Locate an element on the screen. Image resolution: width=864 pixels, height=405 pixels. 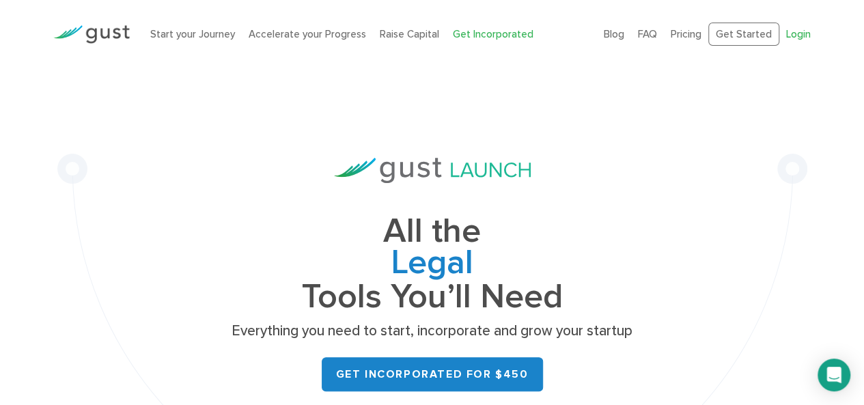
a: Raise Capital is located at coordinates (409, 34).